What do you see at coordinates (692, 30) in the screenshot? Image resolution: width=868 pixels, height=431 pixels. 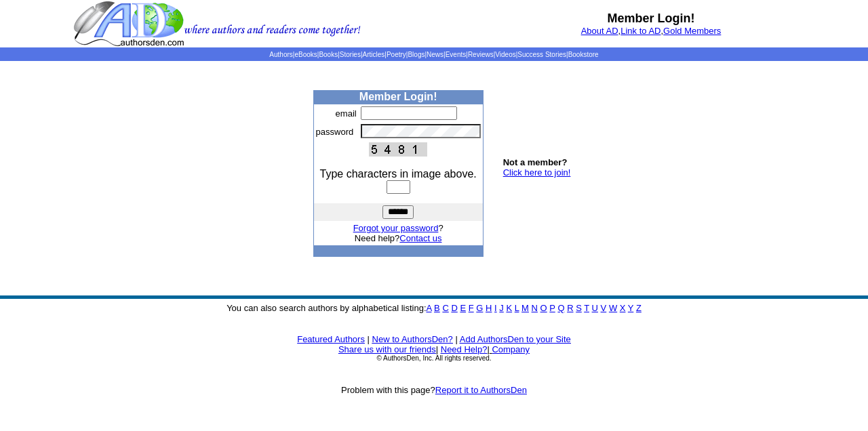 I see `a: Gold Members` at bounding box center [692, 30].